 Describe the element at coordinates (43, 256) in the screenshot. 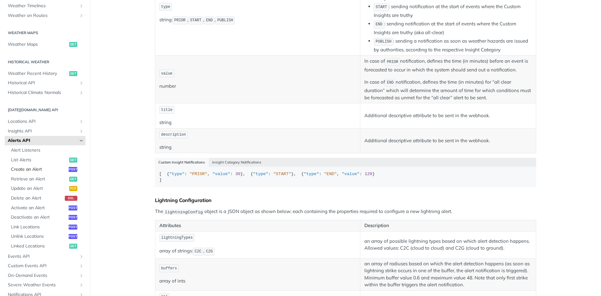

I see `span: Events API` at that location.